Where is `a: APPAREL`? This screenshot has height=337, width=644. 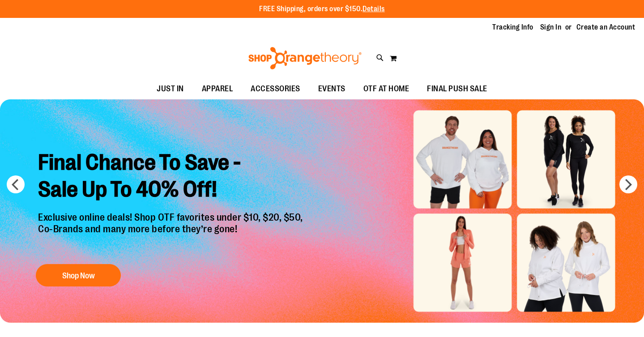
a: APPAREL is located at coordinates (217, 89).